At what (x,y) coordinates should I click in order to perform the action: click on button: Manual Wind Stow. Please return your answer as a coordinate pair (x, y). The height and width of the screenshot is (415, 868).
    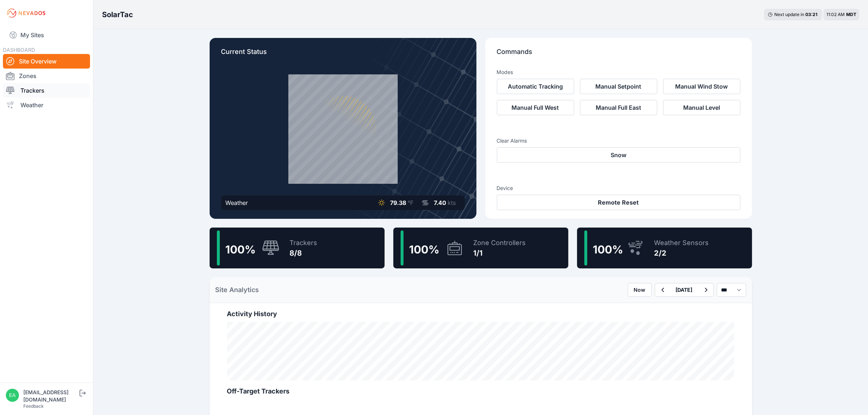
    Looking at the image, I should click on (702, 87).